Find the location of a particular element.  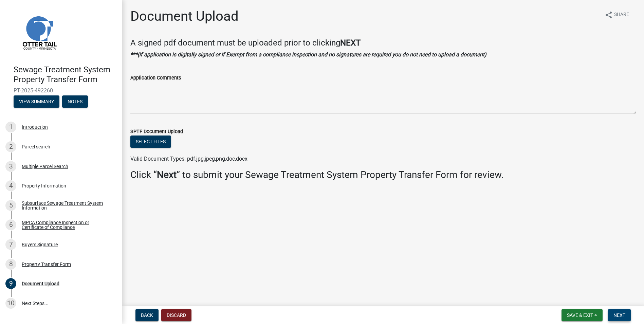

label: SPTF Document Upload is located at coordinates (157, 132).